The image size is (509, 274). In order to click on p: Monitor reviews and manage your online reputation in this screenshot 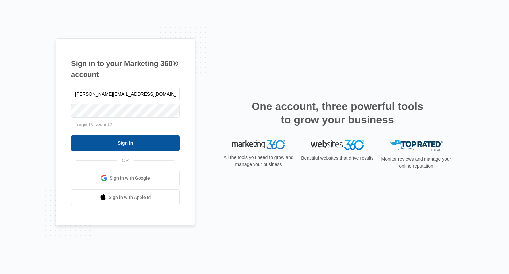, I will do `click(416, 162)`.